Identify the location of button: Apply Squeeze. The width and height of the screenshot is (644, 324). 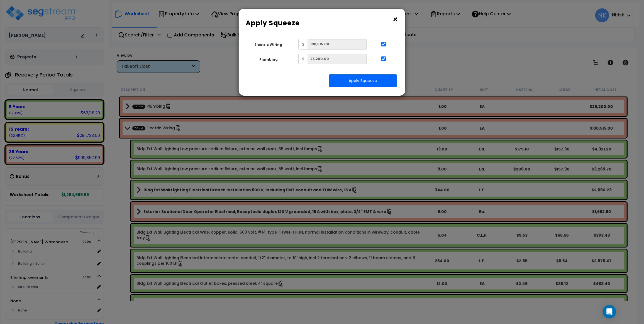
(363, 81).